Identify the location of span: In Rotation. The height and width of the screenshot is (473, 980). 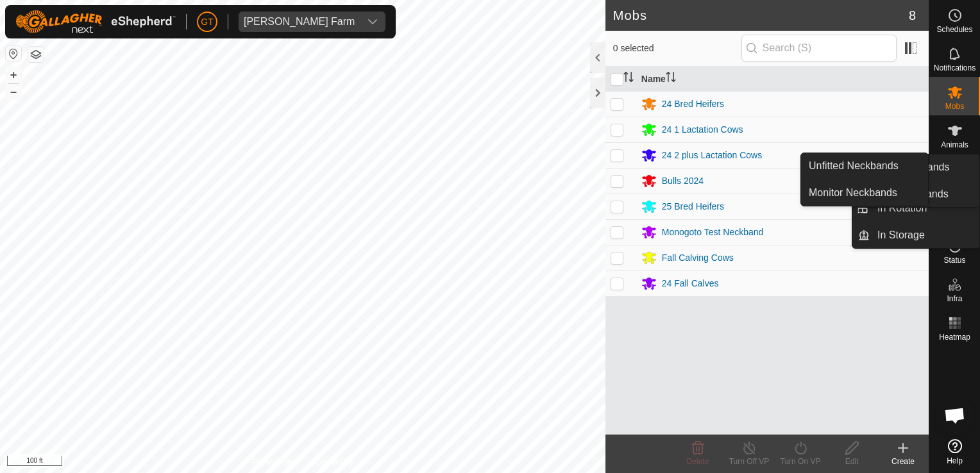
(902, 208).